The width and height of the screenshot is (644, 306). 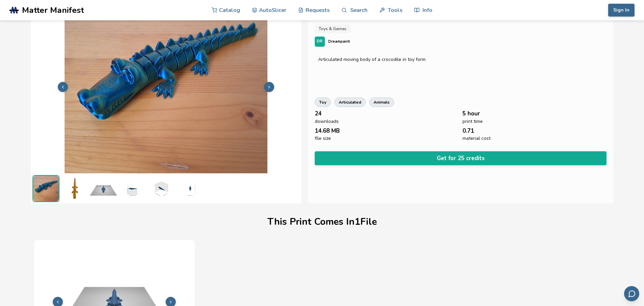 What do you see at coordinates (382, 102) in the screenshot?
I see `a: animals` at bounding box center [382, 102].